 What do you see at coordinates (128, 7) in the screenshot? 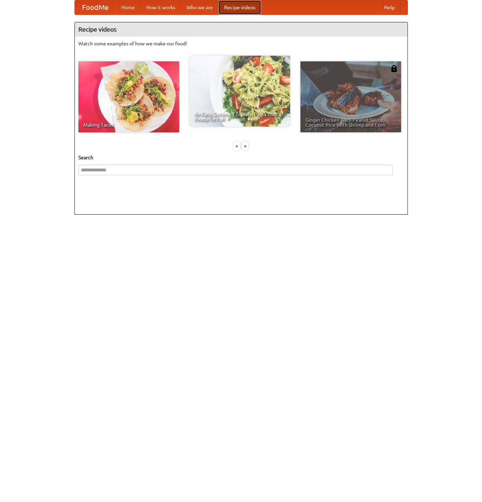
I see `a: Home` at bounding box center [128, 7].